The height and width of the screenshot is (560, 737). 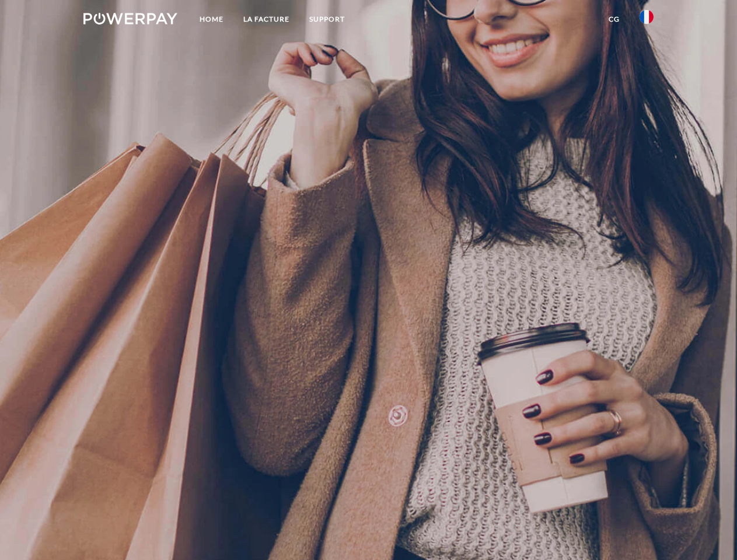 I want to click on img: logo-powerpay-white.svg, so click(x=130, y=18).